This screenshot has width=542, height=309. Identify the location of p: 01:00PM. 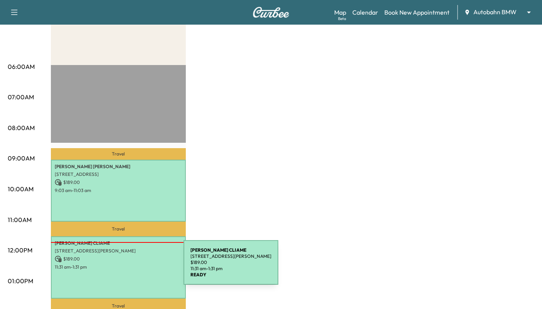
(20, 281).